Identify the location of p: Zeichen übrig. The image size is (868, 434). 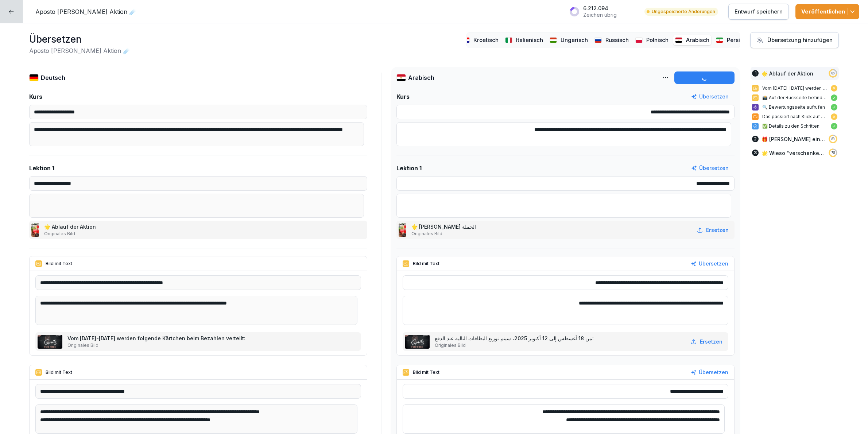
(600, 15).